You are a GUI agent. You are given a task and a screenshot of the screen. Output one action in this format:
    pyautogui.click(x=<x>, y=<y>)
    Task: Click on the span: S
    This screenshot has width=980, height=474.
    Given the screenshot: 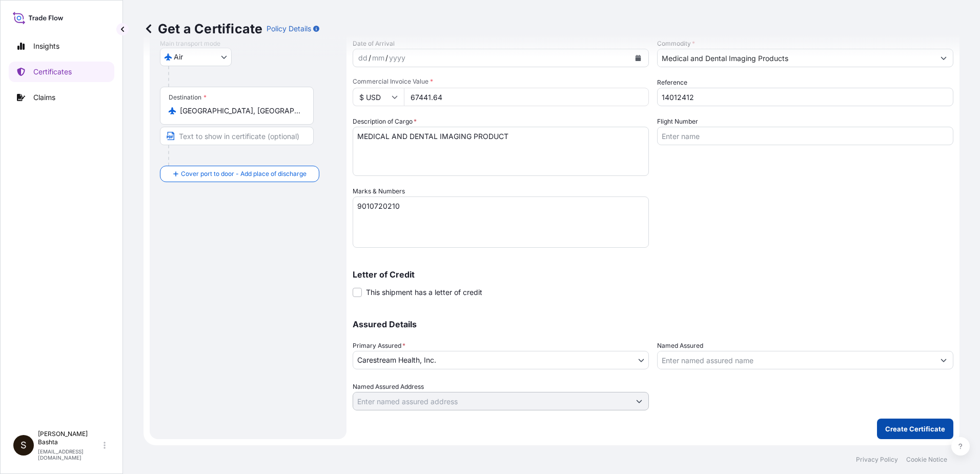 What is the action you would take?
    pyautogui.click(x=24, y=445)
    